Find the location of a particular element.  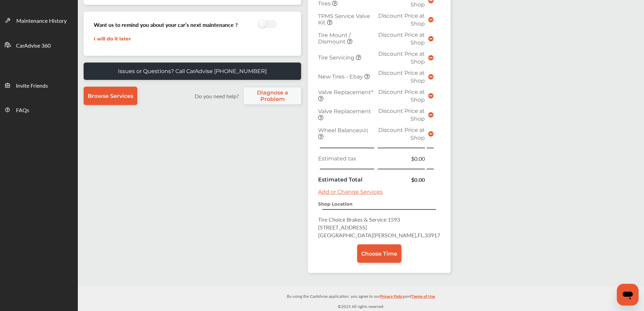

label: Do you need help? is located at coordinates (217, 96).